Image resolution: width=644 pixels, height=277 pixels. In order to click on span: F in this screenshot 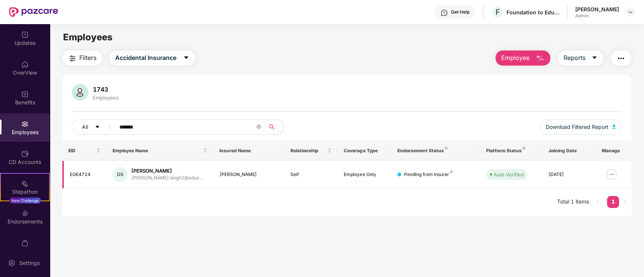, I will do `click(498, 12)`.